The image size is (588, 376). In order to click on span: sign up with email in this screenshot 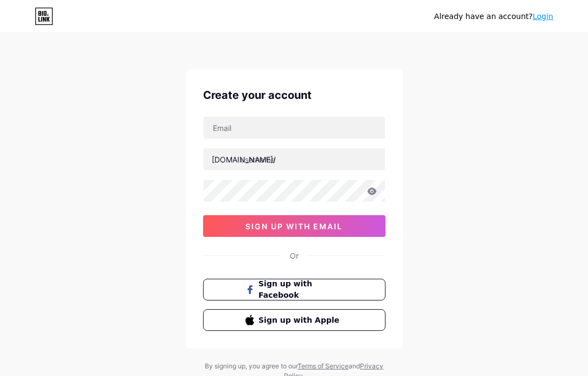, I will do `click(294, 226)`.